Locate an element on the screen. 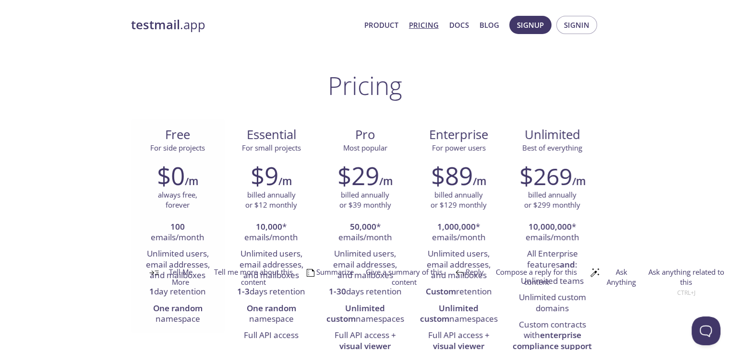 The width and height of the screenshot is (730, 350). a: Pricing is located at coordinates (424, 25).